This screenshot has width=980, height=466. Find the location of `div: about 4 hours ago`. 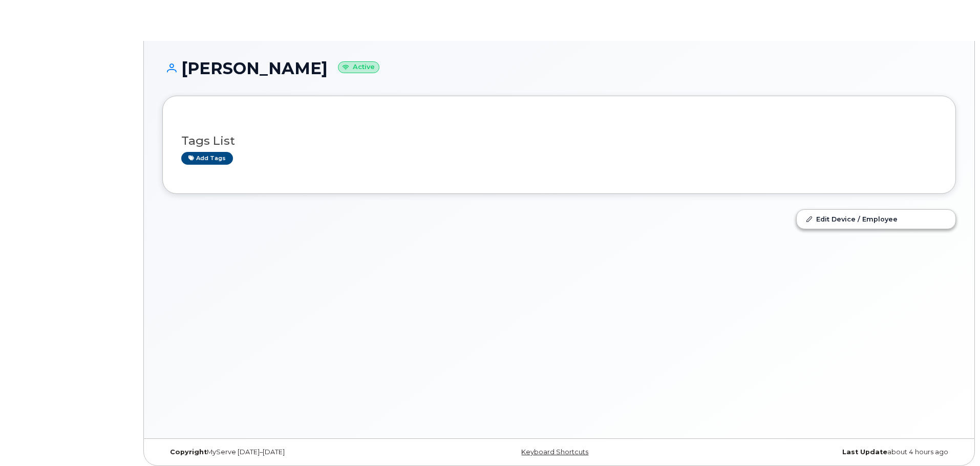

div: about 4 hours ago is located at coordinates (823, 452).